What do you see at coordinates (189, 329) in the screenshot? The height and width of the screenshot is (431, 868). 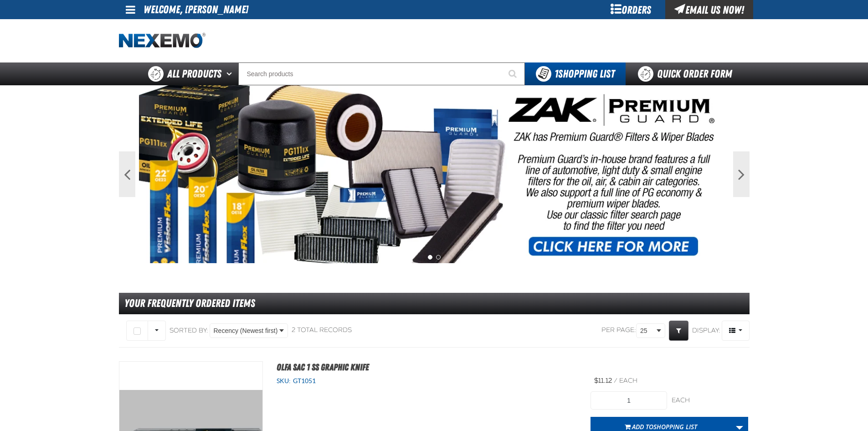 I see `span: Sorted By:` at bounding box center [189, 329].